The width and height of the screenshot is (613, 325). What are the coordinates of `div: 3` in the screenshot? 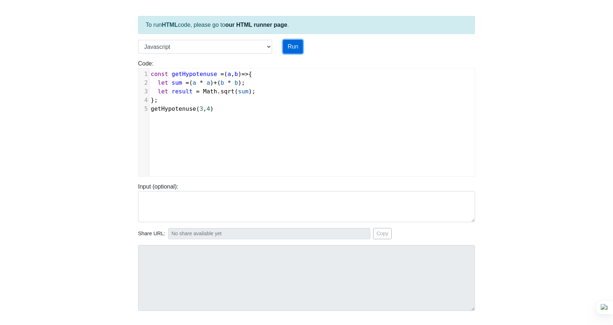 It's located at (143, 92).